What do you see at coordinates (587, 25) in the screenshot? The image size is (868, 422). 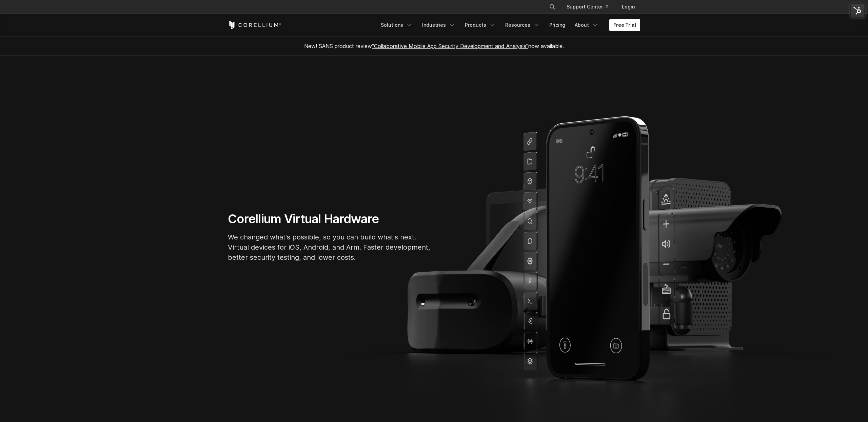 I see `a: About` at bounding box center [587, 25].